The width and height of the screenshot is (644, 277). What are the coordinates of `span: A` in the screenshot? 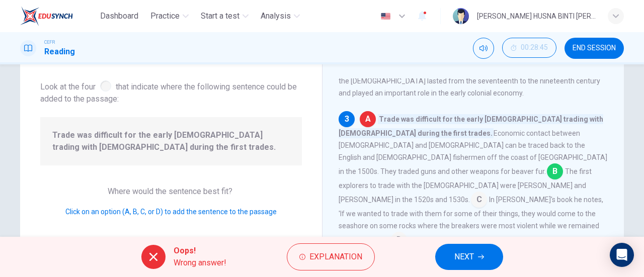 It's located at (368, 119).